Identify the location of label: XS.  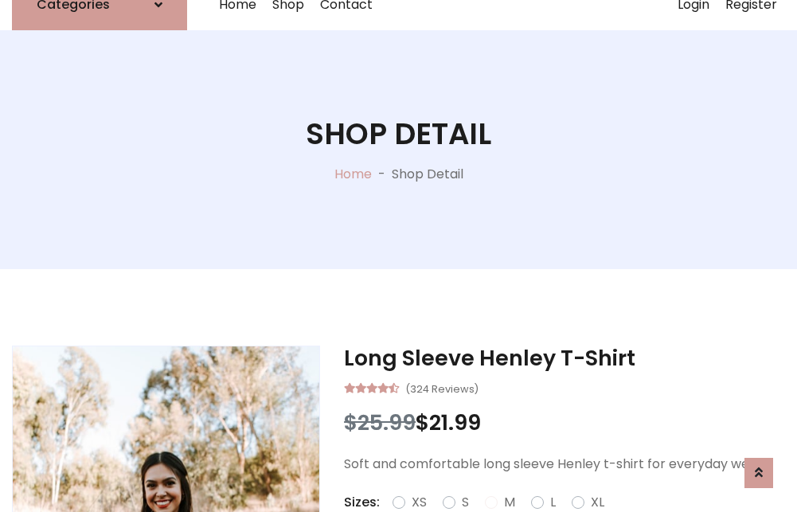
(419, 503).